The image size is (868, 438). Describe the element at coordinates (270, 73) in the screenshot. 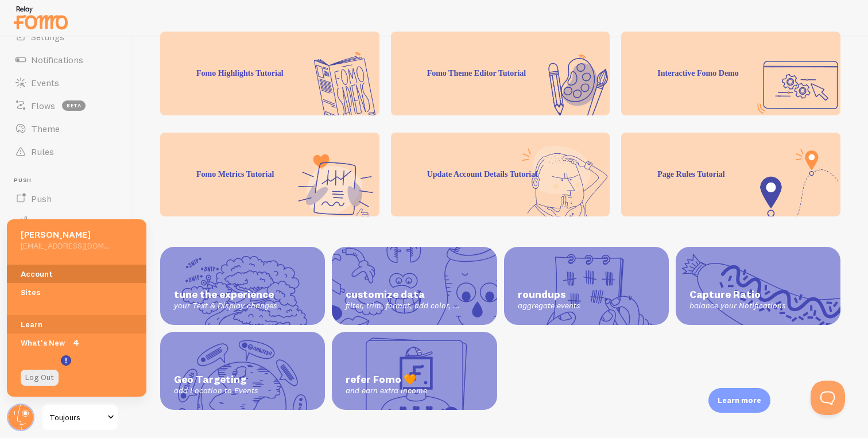

I see `div: Fomo Highlights Tutorial` at that location.